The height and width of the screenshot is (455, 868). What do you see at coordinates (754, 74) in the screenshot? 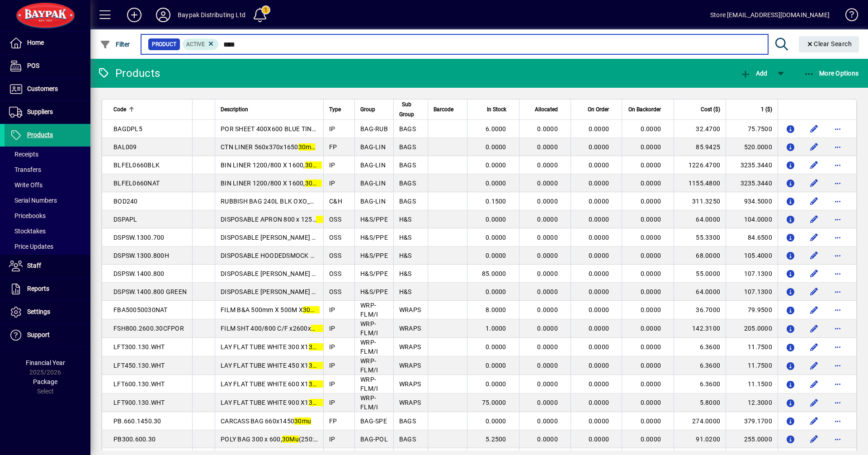
I see `span: Add` at bounding box center [754, 74].